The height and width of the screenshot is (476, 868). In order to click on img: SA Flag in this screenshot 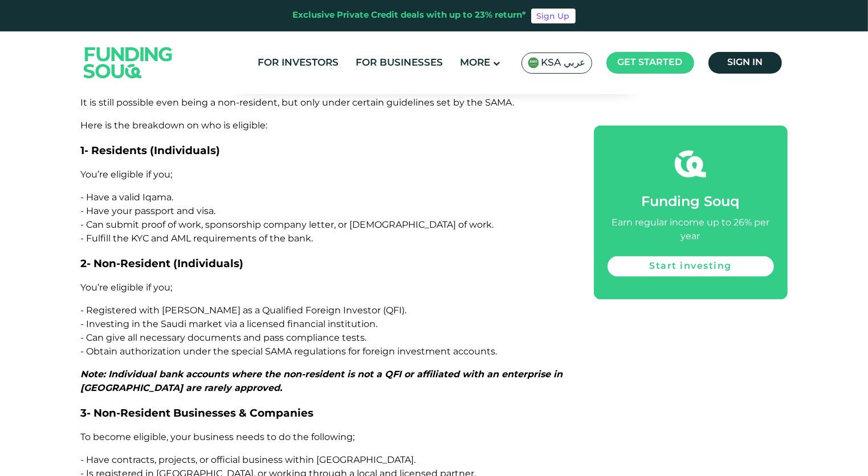, I will do `click(534, 63)`.